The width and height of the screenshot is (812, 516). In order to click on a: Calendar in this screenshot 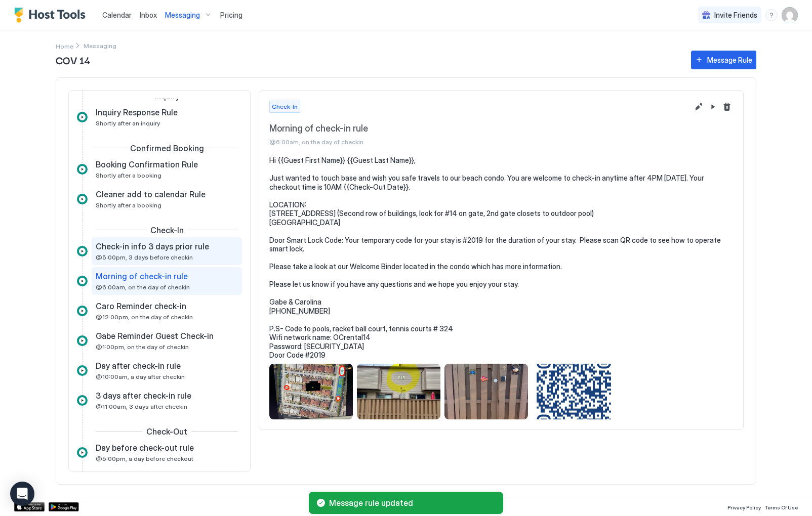, I will do `click(117, 15)`.